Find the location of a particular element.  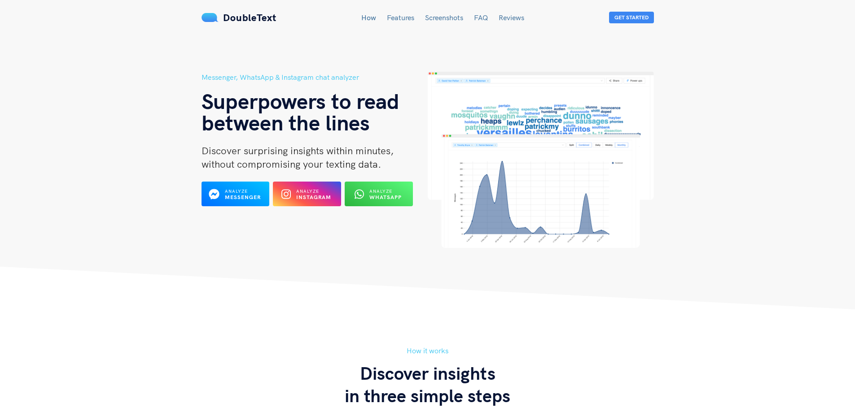

img: mS3x8y1f88AAAAABJRU5ErkJggg== is located at coordinates (210, 17).